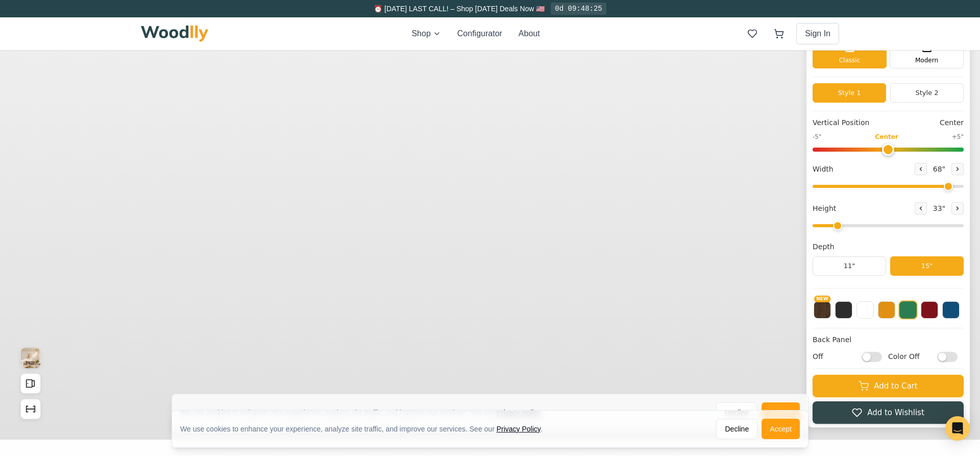 Image resolution: width=980 pixels, height=456 pixels. Describe the element at coordinates (910, 358) in the screenshot. I see `span: Color Off` at that location.